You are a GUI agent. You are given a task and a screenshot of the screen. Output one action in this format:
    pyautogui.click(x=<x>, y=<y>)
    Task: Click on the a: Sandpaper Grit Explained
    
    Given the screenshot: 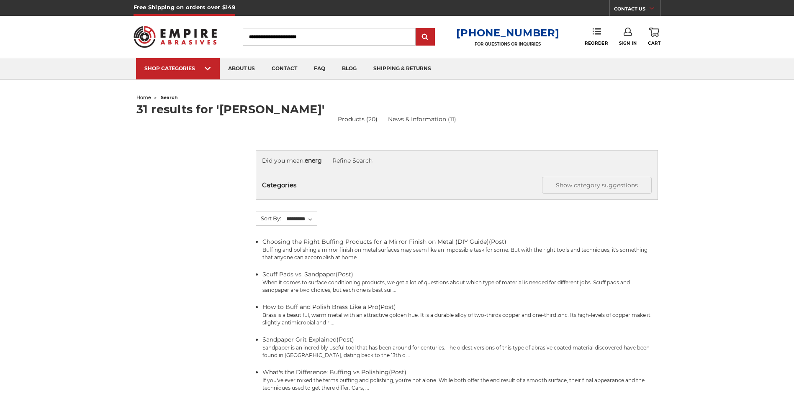 What is the action you would take?
    pyautogui.click(x=299, y=340)
    